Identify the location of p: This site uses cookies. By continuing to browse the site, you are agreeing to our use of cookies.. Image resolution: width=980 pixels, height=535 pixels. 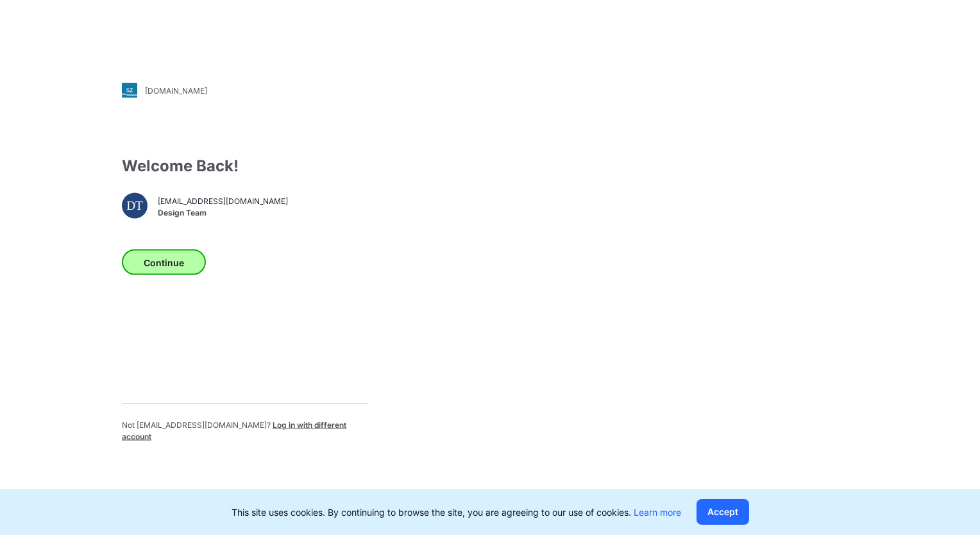
(456, 512).